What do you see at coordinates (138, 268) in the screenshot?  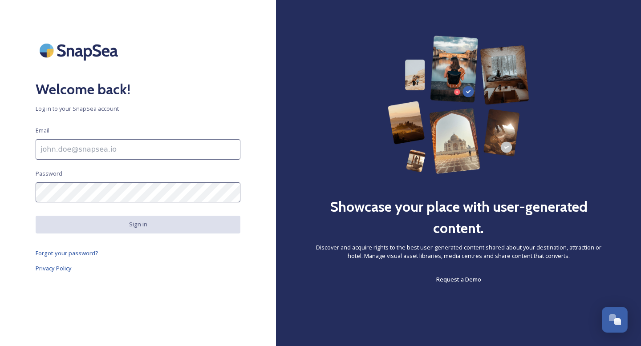 I see `a: Privacy Policy` at bounding box center [138, 268].